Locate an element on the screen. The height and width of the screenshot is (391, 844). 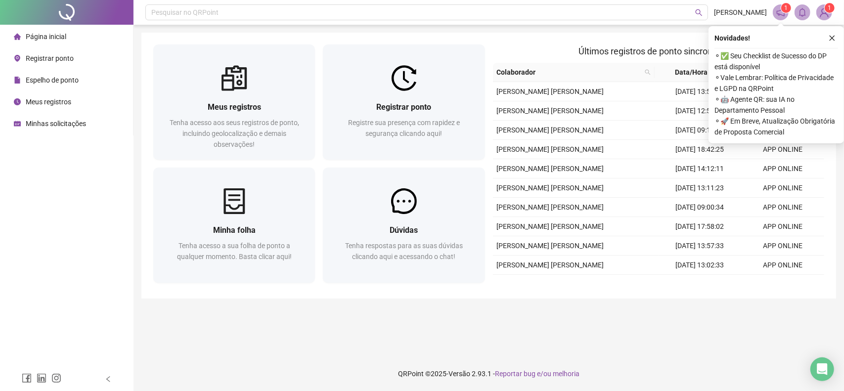
span: Minha folha is located at coordinates (234, 230).